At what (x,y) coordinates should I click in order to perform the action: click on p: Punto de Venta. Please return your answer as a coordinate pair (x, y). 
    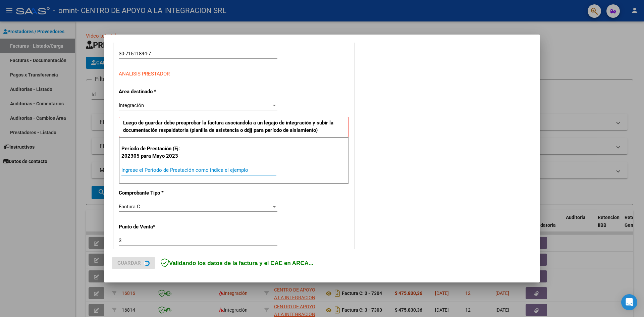
    Looking at the image, I should click on (153, 227).